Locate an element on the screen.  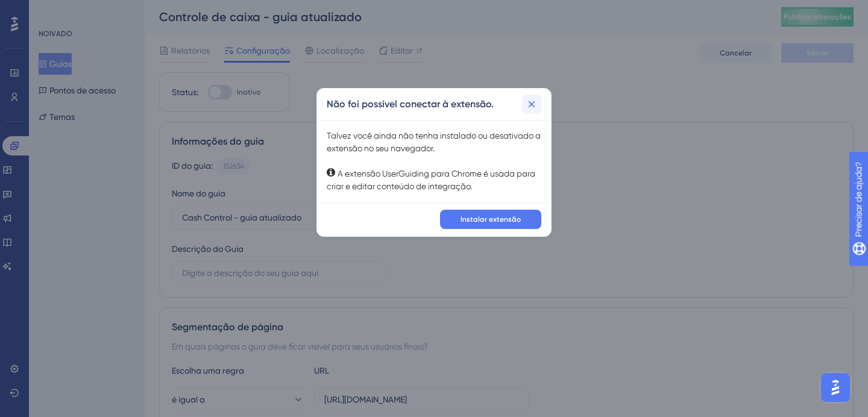
button: Abra o iniciador do assistente de IA is located at coordinates (18, 18).